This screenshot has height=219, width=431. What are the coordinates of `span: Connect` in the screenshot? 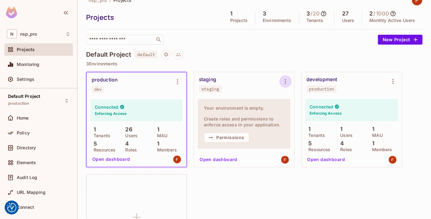 It's located at (25, 207).